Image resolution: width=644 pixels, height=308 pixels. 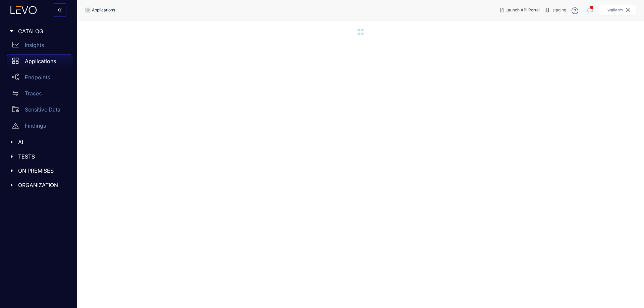 What do you see at coordinates (520, 10) in the screenshot?
I see `button: Launch API Portal` at bounding box center [520, 10].